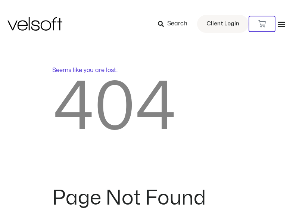 The height and width of the screenshot is (224, 293). Describe the element at coordinates (223, 24) in the screenshot. I see `span: Client Login` at that location.